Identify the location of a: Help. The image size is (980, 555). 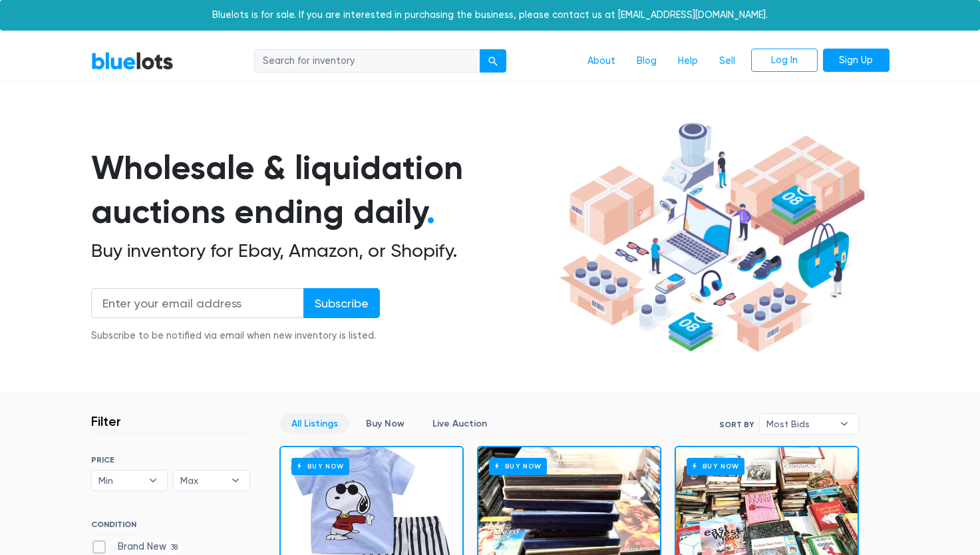
(688, 61).